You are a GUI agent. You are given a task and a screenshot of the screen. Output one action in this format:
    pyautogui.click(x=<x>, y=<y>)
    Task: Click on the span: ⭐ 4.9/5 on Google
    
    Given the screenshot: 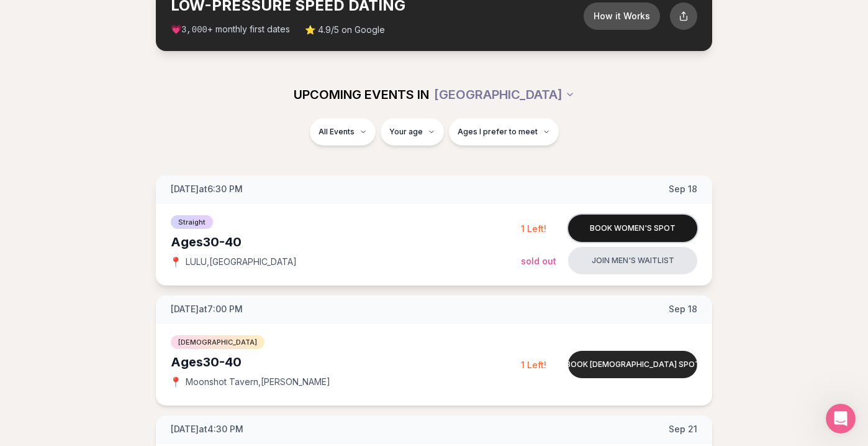 What is the action you would take?
    pyautogui.click(x=345, y=30)
    